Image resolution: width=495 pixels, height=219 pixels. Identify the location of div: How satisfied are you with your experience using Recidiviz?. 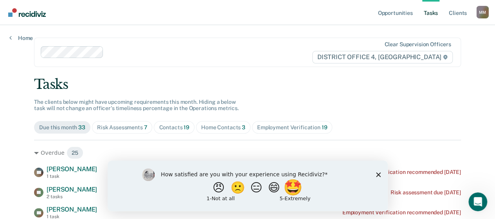
(144, 14).